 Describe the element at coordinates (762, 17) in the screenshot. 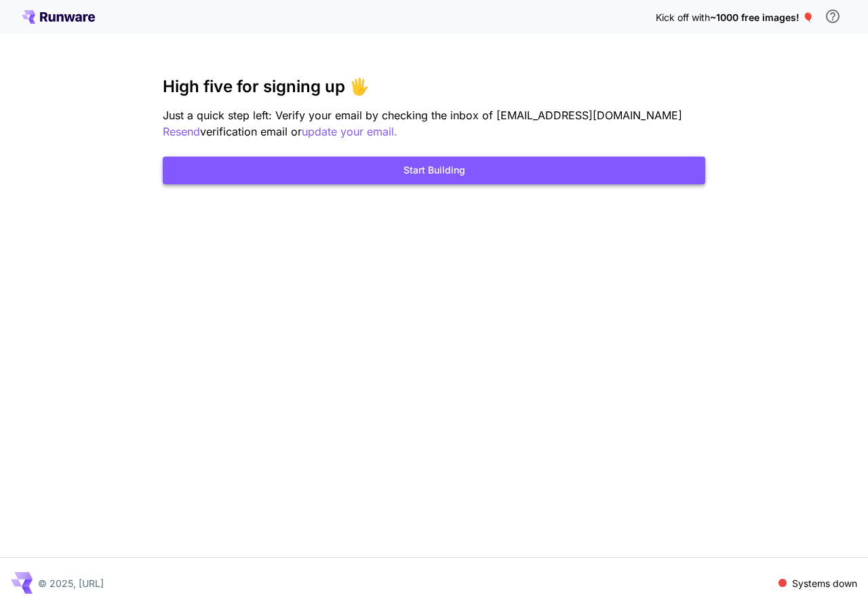

I see `span: ~1000 free images! 🎈` at that location.